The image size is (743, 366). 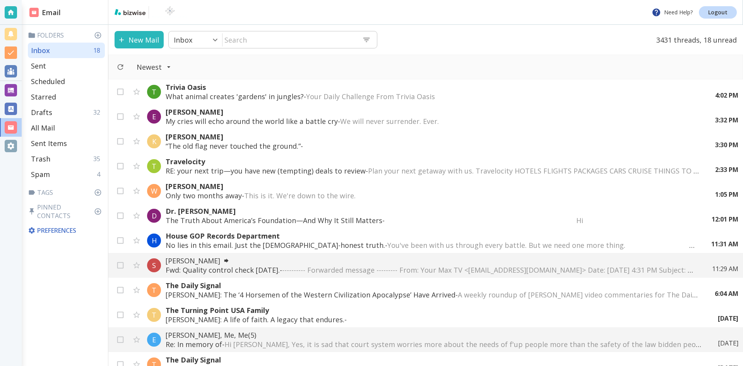 What do you see at coordinates (66, 192) in the screenshot?
I see `p: Tags` at bounding box center [66, 192].